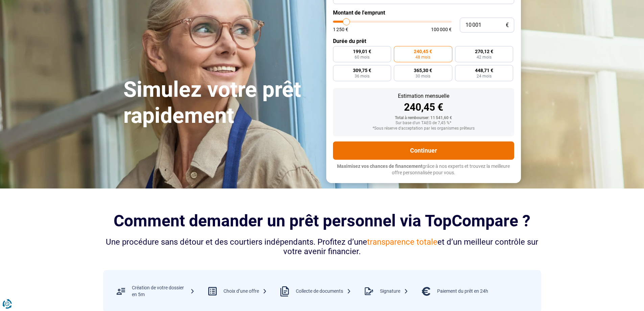  What do you see at coordinates (424, 96) in the screenshot?
I see `div: Estimation mensuelle` at bounding box center [424, 96].